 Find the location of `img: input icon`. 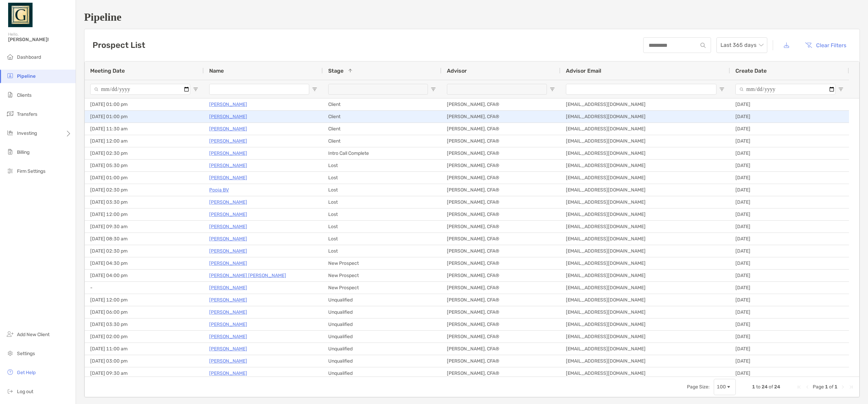

img: input icon is located at coordinates (703, 45).